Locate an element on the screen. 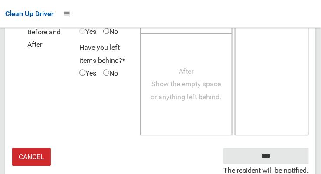 The image size is (321, 174). a: Cancel is located at coordinates (31, 157).